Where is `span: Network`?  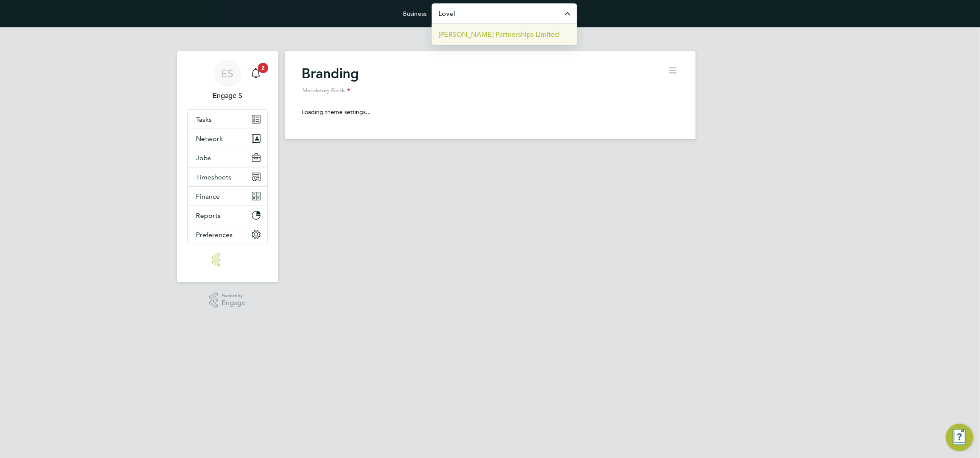 span: Network is located at coordinates (210, 139).